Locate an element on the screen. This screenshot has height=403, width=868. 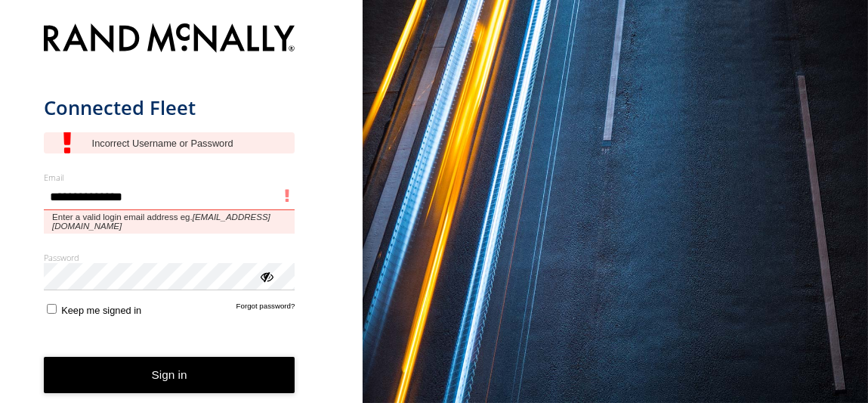
span: Keep me signed in is located at coordinates (102, 310).